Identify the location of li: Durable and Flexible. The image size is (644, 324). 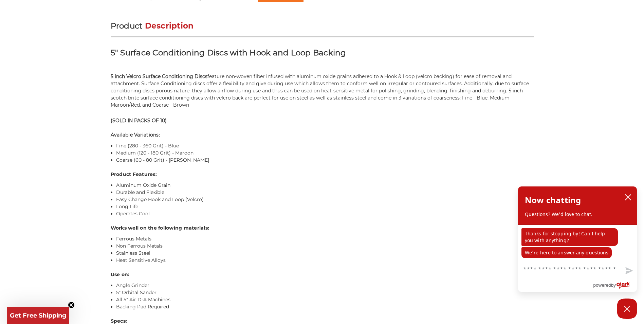
(325, 192).